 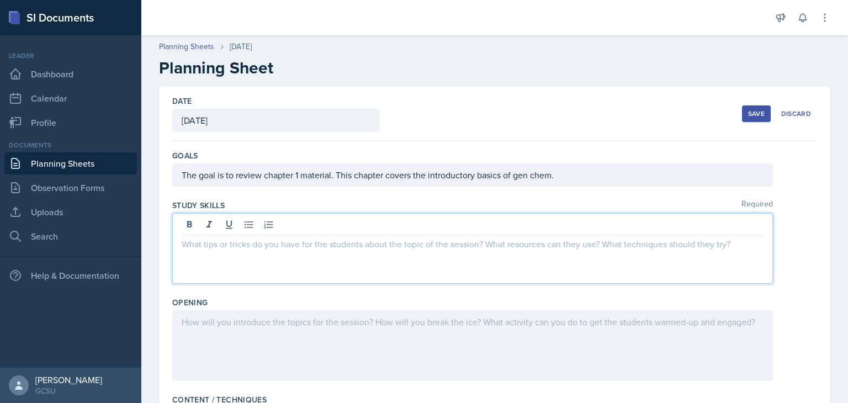 What do you see at coordinates (473, 175) in the screenshot?
I see `p: The goal is to review chapter 1 material. This chapter covers the introductory basics of gen chem.` at bounding box center [473, 175].